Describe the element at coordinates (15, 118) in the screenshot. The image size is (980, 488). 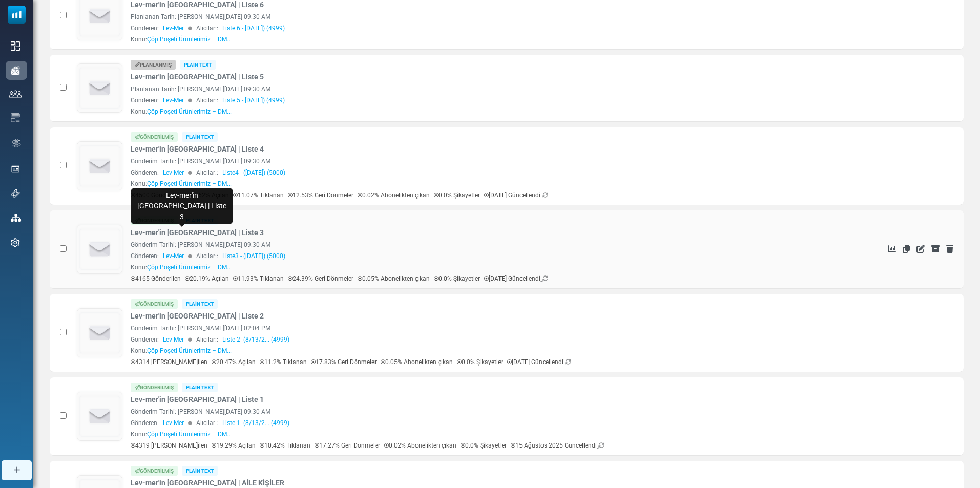
I see `img: email-templates-icon.svg` at that location.